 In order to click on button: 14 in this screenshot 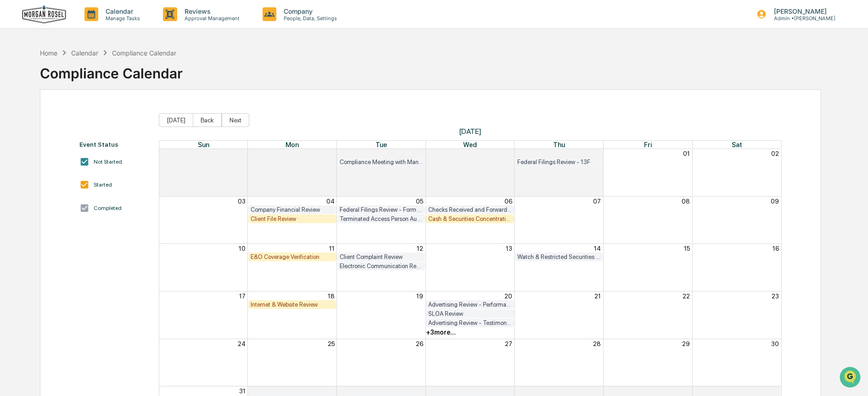, I will do `click(597, 248)`.